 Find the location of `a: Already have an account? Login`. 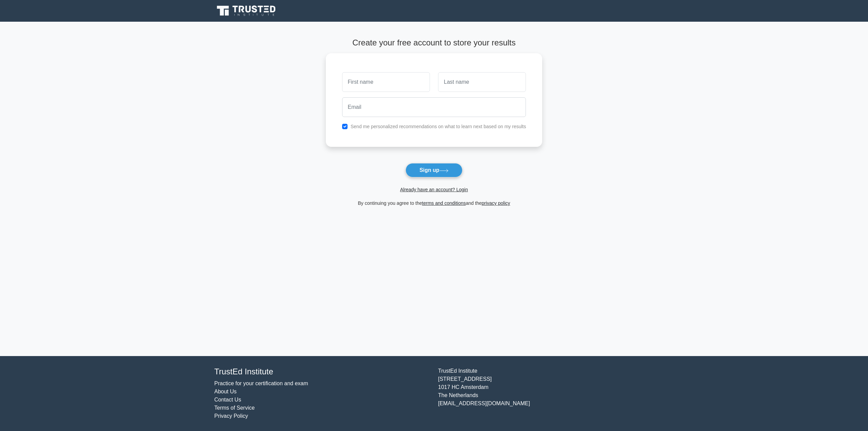

a: Already have an account? Login is located at coordinates (434, 190).